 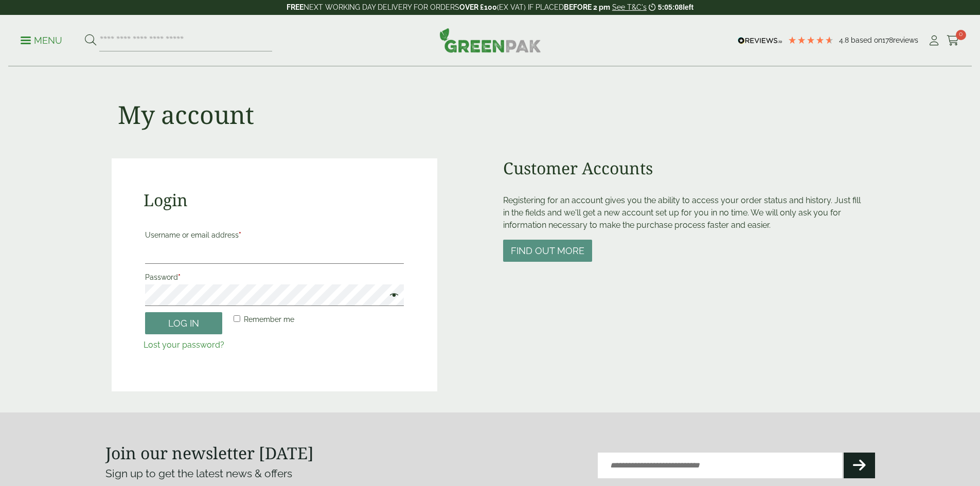 I want to click on strong: OVER £100, so click(x=478, y=7).